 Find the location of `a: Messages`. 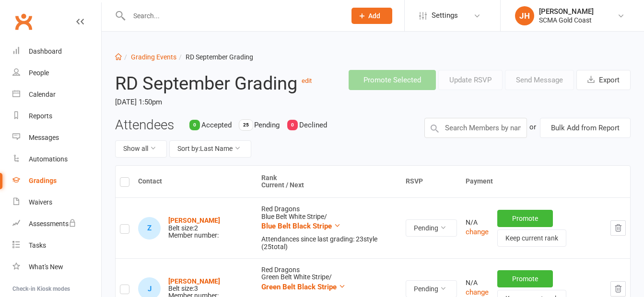

a: Messages is located at coordinates (57, 138).